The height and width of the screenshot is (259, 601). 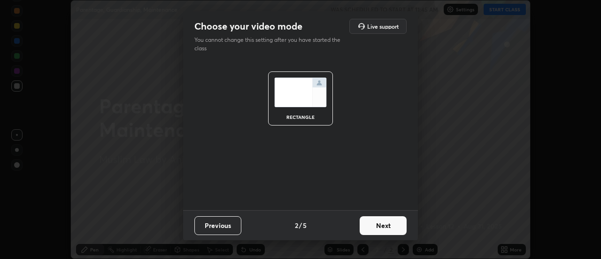 What do you see at coordinates (383, 225) in the screenshot?
I see `button: Next` at bounding box center [383, 225].